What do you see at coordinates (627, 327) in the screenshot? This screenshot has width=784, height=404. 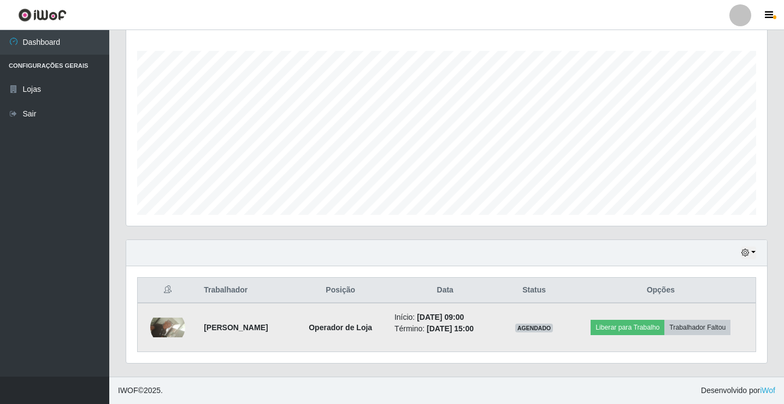 I see `button: Liberar para Trabalho` at bounding box center [627, 327].